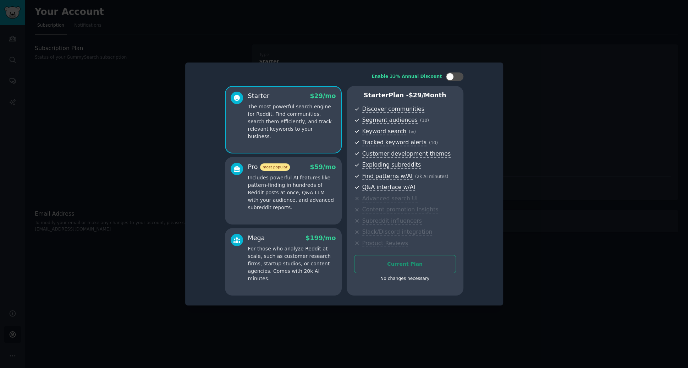  What do you see at coordinates (269, 167) in the screenshot?
I see `div: Pro` at bounding box center [269, 167].